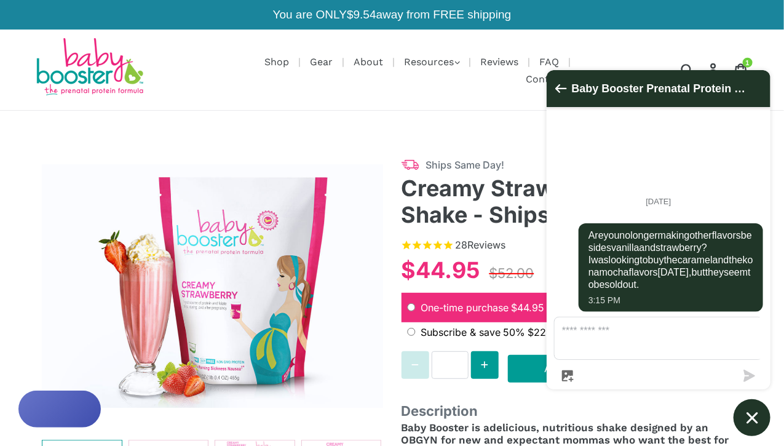 Image resolution: width=784 pixels, height=446 pixels. What do you see at coordinates (545, 79) in the screenshot?
I see `a: Contact` at bounding box center [545, 79].